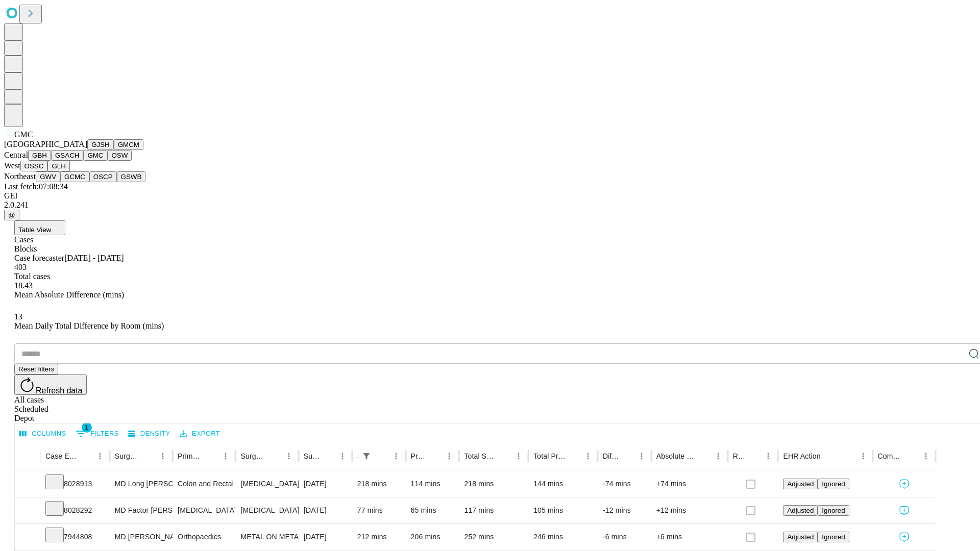  Describe the element at coordinates (190, 456) in the screenshot. I see `div: Primary Service` at that location.